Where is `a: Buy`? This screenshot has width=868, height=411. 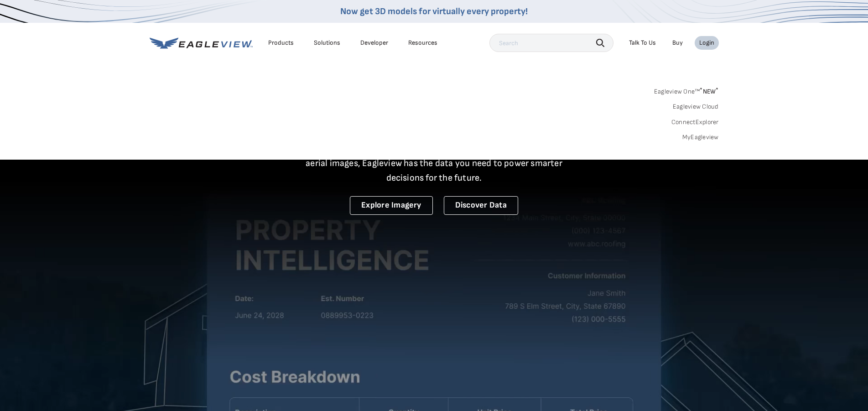
a: Buy is located at coordinates (677, 43).